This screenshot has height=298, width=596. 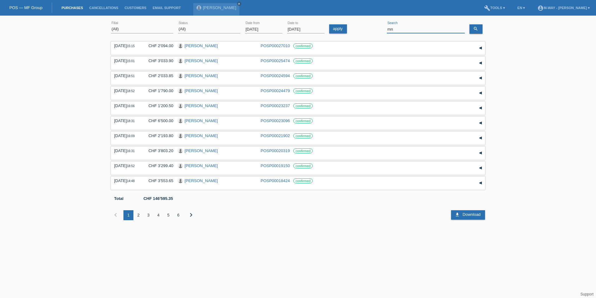 I want to click on div: CHF 3'033.90, so click(x=158, y=61).